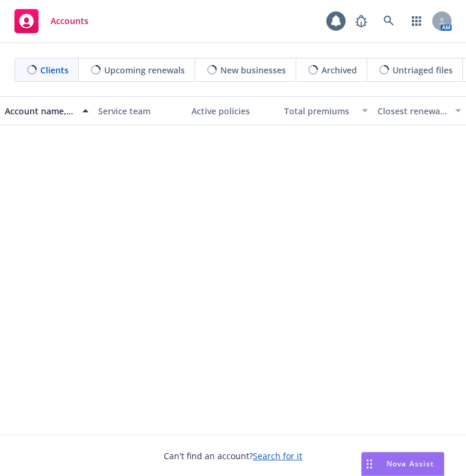 The width and height of the screenshot is (466, 476). What do you see at coordinates (51, 21) in the screenshot?
I see `a: Accounts` at bounding box center [51, 21].